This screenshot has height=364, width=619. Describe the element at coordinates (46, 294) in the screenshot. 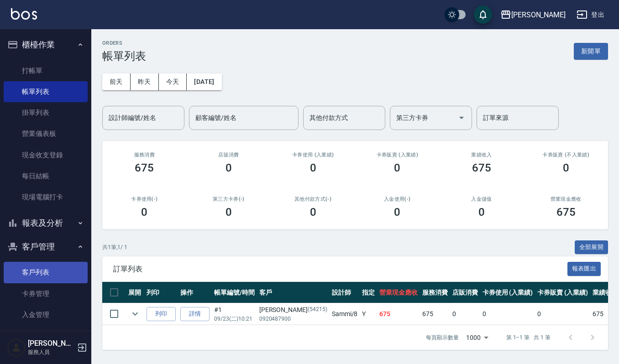

I see `a: 卡券管理` at that location.